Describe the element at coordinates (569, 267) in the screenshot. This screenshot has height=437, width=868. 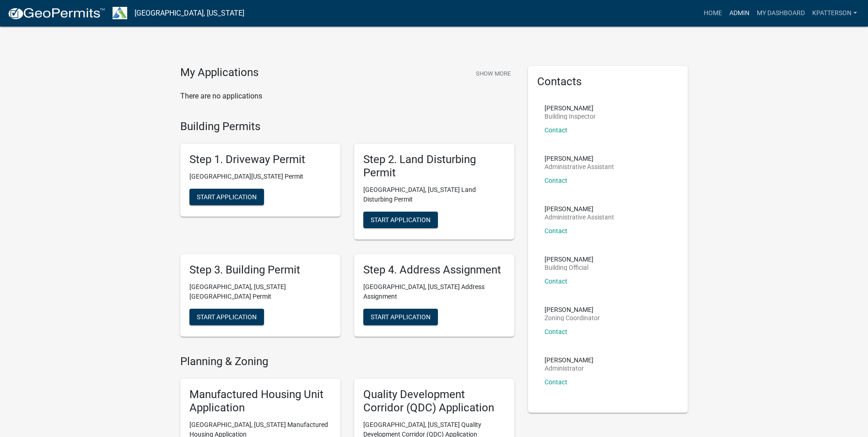
I see `p: Building Official` at that location.